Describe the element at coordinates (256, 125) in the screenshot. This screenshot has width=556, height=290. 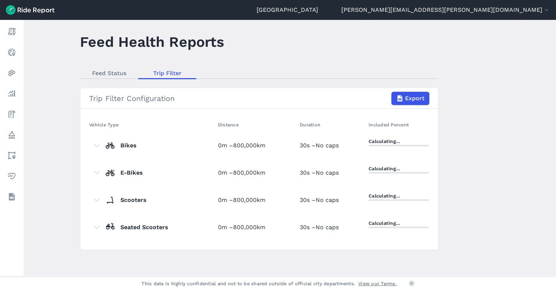
I see `th: Distance` at that location.